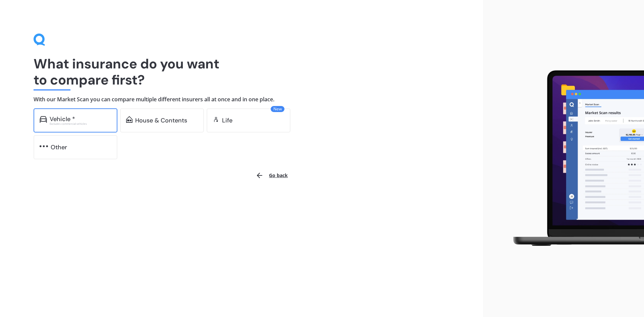  I want to click on img: car.f15378c7a67c060ca3f3.svg, so click(43, 119).